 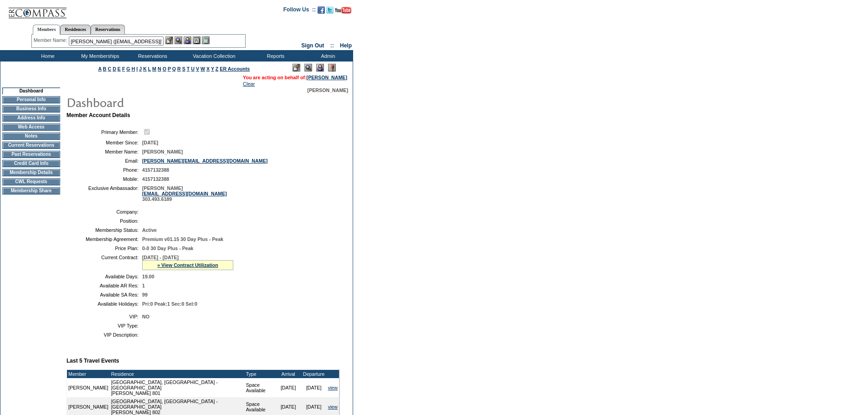 What do you see at coordinates (114, 69) in the screenshot?
I see `a: D` at bounding box center [114, 69].